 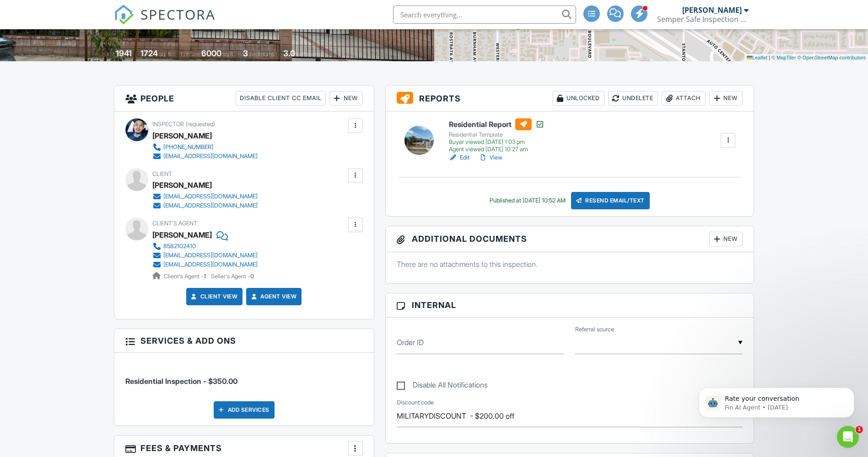 What do you see at coordinates (99, 31) in the screenshot?
I see `p: Rate your conversation` at bounding box center [99, 31].